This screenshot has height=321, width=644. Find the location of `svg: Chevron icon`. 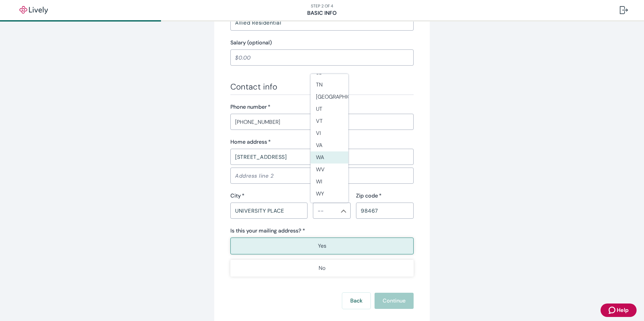

svg: Chevron icon is located at coordinates (344, 211).